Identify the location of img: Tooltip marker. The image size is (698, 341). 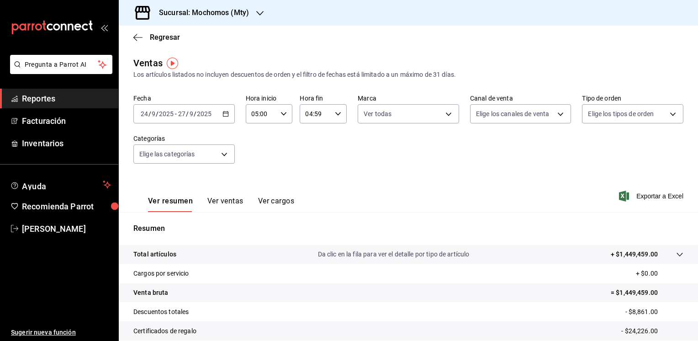
(172, 63).